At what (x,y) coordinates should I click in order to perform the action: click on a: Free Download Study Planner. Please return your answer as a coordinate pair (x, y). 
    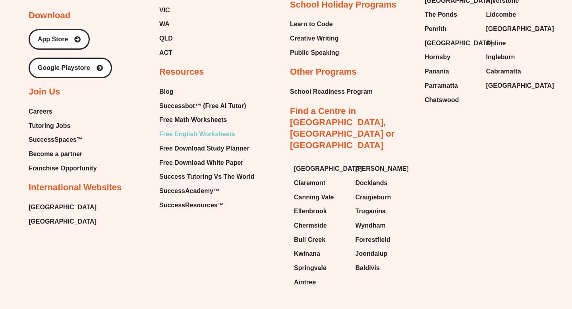
    Looking at the image, I should click on (207, 149).